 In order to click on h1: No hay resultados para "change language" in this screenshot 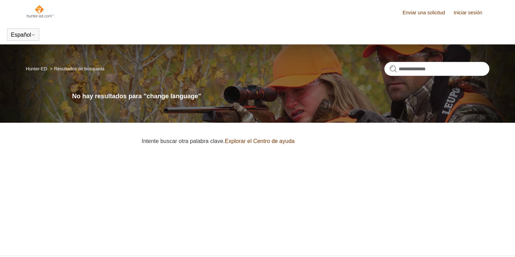, I will do `click(280, 96)`.